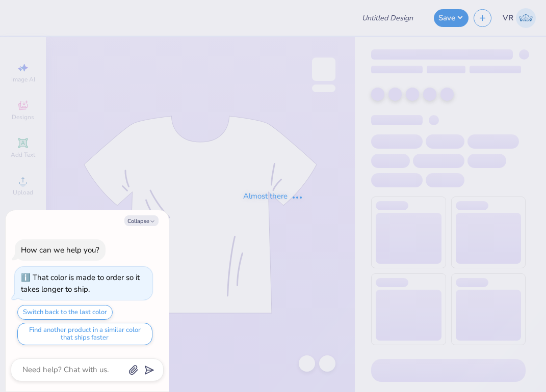 Image resolution: width=546 pixels, height=392 pixels. I want to click on div: Almost there, so click(273, 196).